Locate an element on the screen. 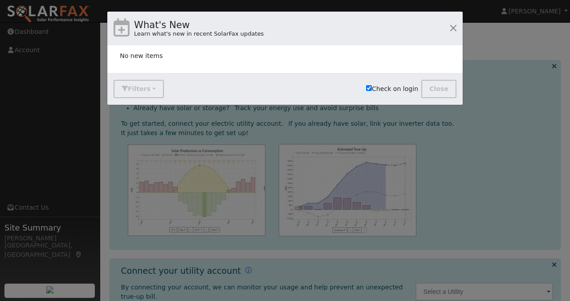 The width and height of the screenshot is (570, 301). div: Learn what's new in recent SolarFax updates is located at coordinates (199, 34).